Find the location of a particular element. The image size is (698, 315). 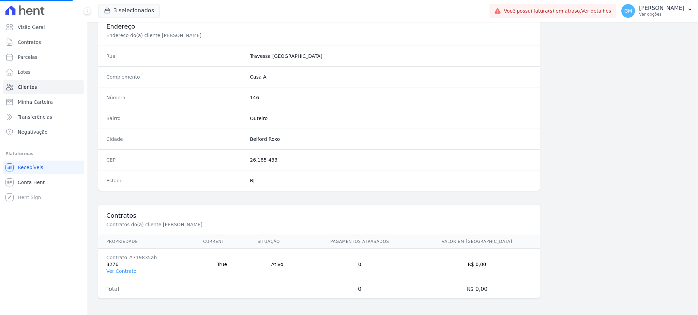

h3: Endereço is located at coordinates (319, 27).